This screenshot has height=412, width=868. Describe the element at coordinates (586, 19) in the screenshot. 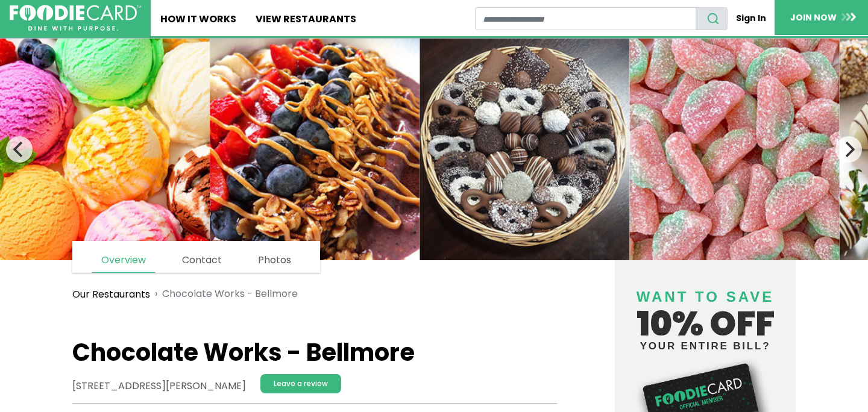

I see `input: restaurant search` at that location.